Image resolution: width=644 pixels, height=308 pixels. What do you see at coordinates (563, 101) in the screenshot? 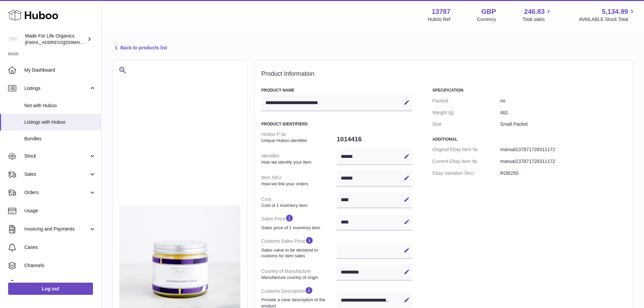
I see `dd: no` at bounding box center [563, 101].